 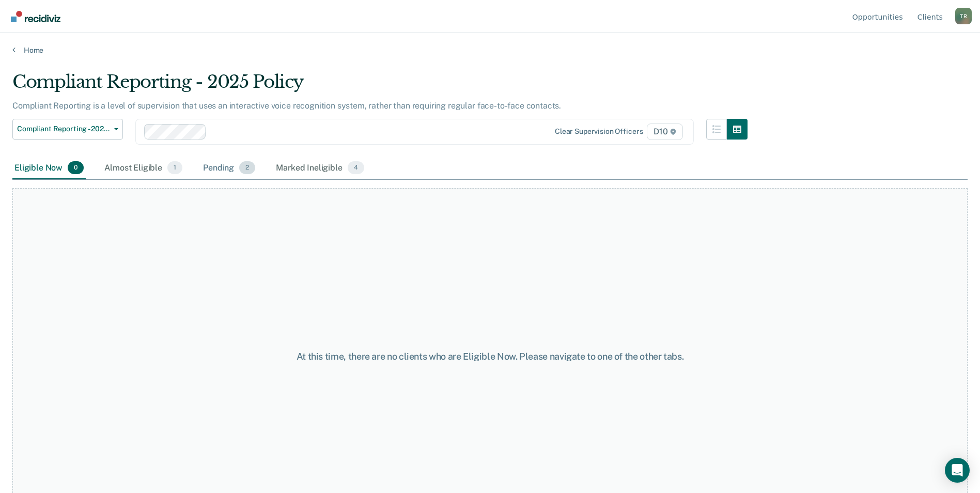 I want to click on div: T R, so click(x=963, y=16).